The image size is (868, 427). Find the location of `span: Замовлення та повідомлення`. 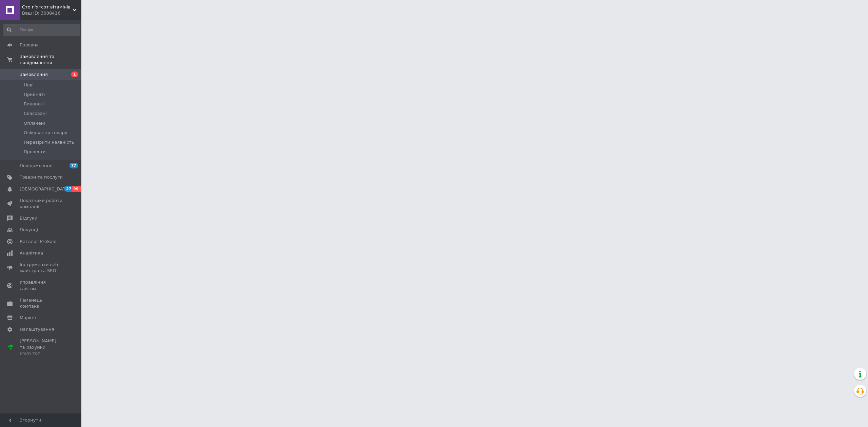

span: Замовлення та повідомлення is located at coordinates (50, 60).